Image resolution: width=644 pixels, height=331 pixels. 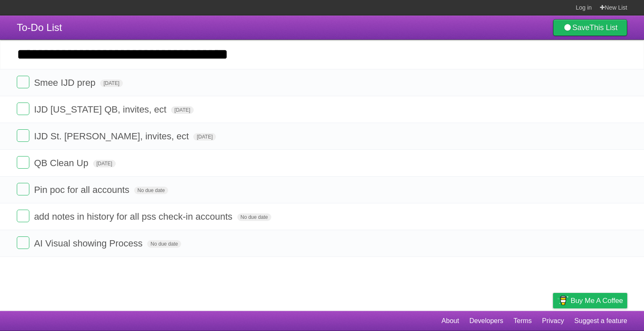 I want to click on span: add notes in history for all pss check-in accounts, so click(x=134, y=217).